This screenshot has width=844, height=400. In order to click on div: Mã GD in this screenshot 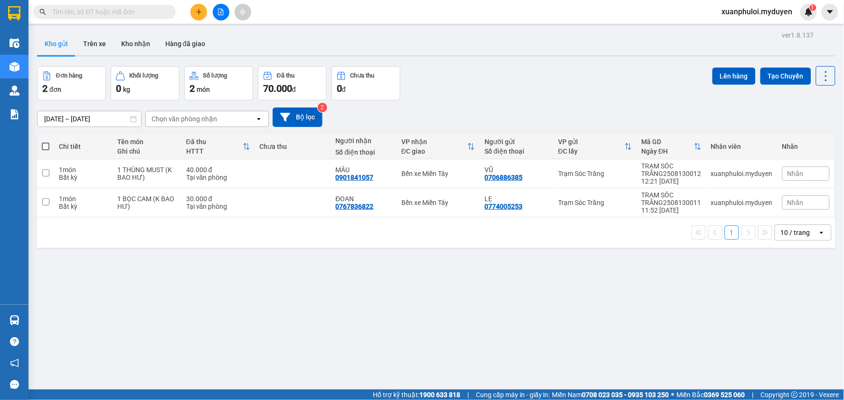, I will do `click(668, 142)`.